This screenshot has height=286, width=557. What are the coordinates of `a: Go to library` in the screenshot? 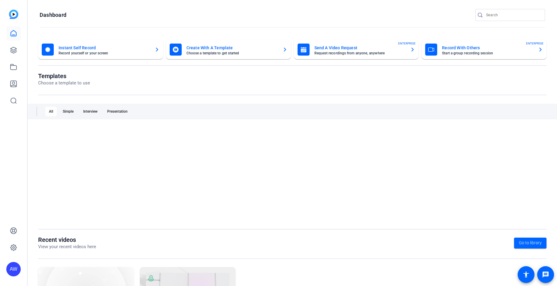 It's located at (530, 243).